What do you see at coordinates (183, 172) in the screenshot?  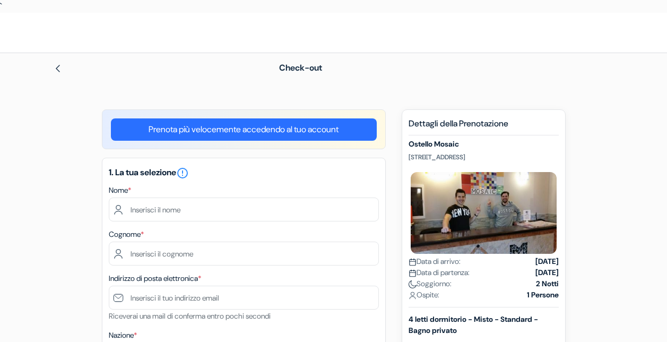 I see `a: error_outline` at bounding box center [183, 172].